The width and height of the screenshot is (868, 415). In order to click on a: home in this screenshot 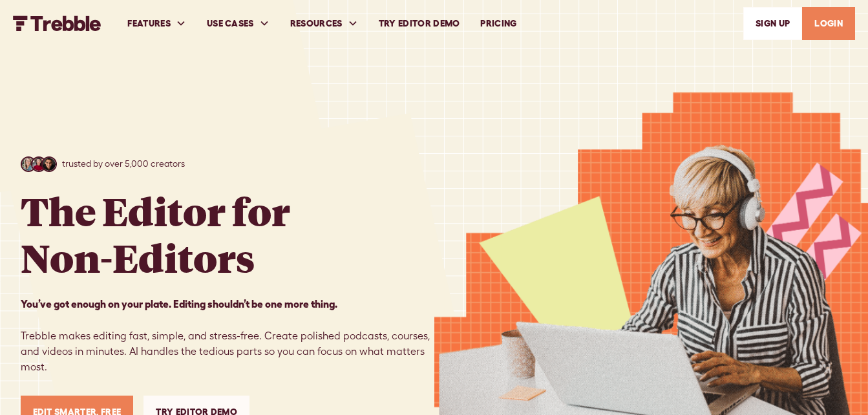, I will do `click(57, 23)`.